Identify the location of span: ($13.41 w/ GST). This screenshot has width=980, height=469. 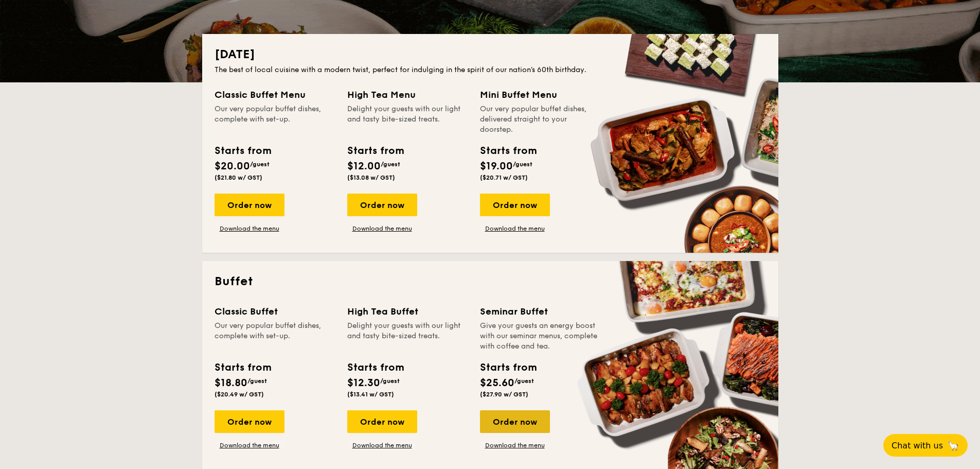
(371, 394).